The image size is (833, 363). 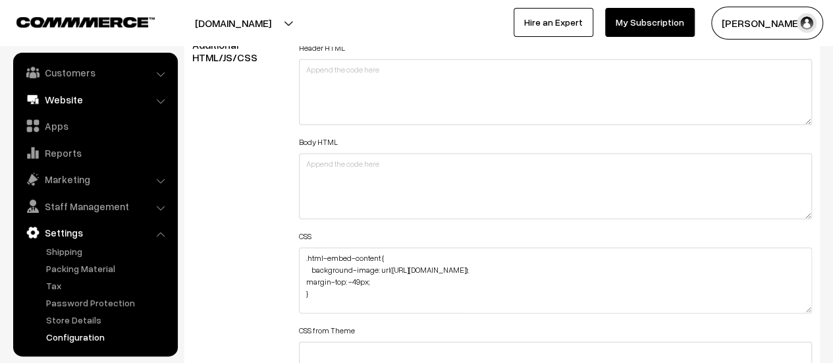 I want to click on label: Body HTML, so click(x=318, y=142).